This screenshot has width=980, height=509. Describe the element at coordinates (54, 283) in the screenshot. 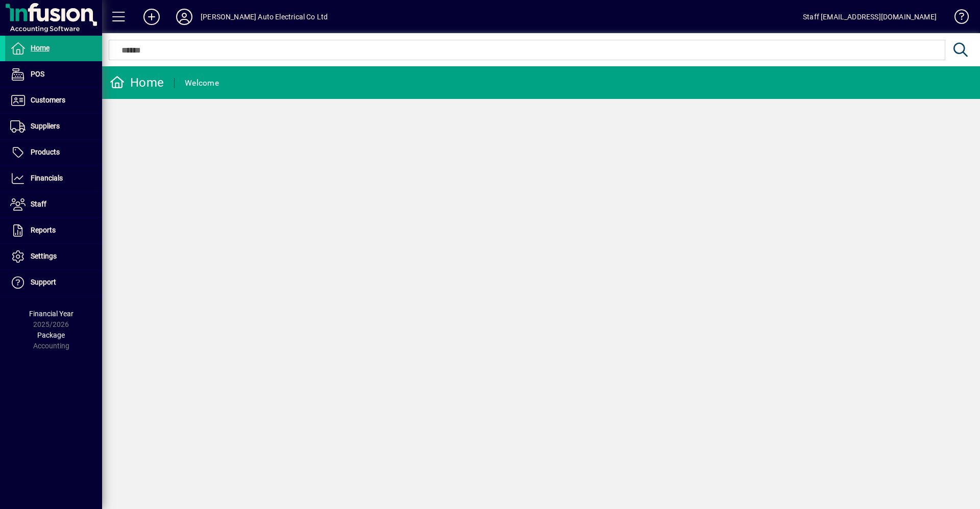

I see `a: Support` at that location.